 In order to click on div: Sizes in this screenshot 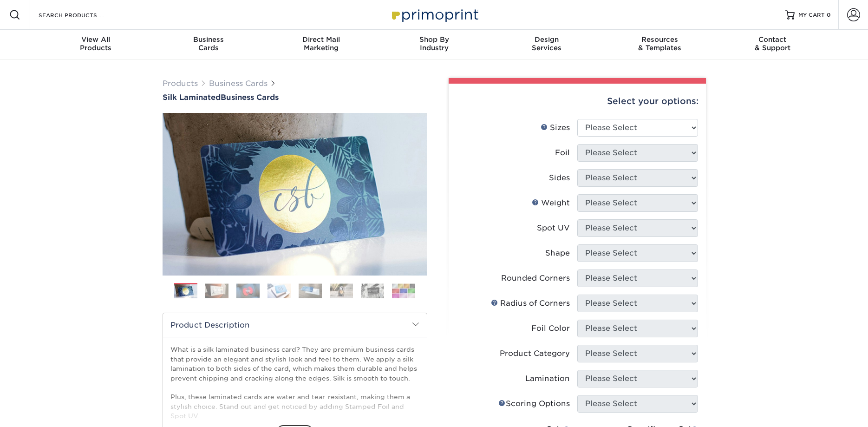, I will do `click(555, 128)`.